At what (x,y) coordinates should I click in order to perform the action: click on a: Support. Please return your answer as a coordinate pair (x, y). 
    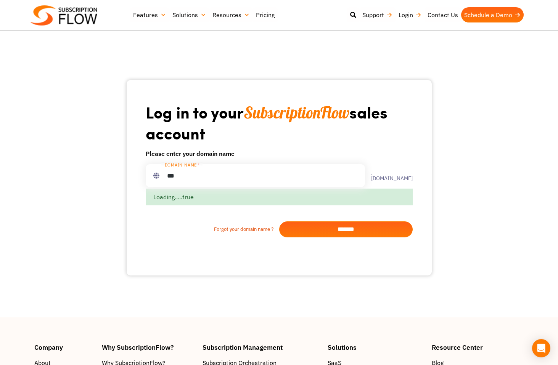
    Looking at the image, I should click on (377, 15).